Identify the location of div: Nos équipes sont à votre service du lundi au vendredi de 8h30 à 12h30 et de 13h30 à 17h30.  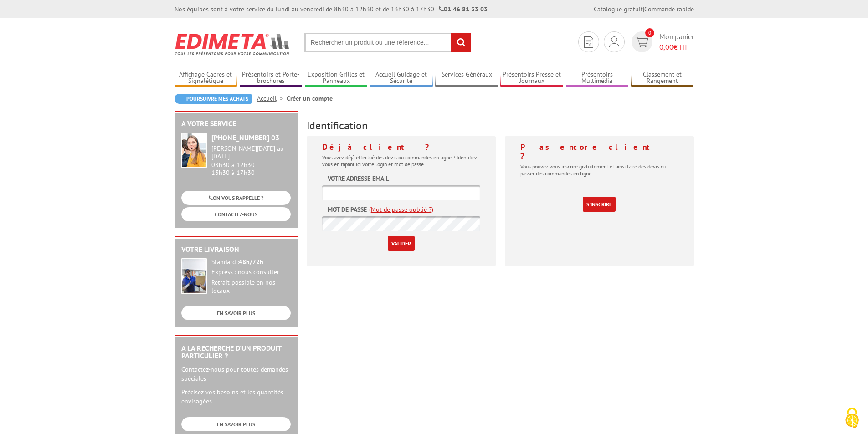
(331, 9).